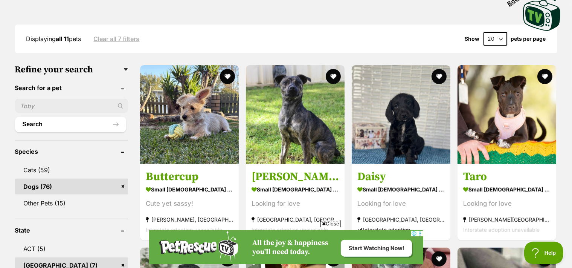 This screenshot has width=572, height=268. What do you see at coordinates (70, 124) in the screenshot?
I see `button: Search` at bounding box center [70, 124].